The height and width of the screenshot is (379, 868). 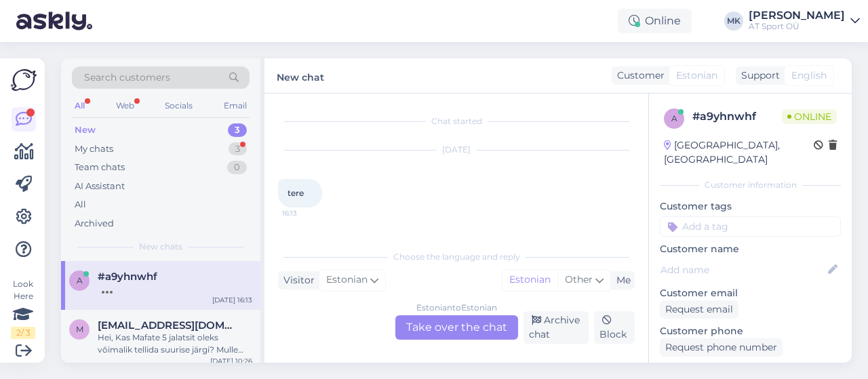 What do you see at coordinates (809, 117) in the screenshot?
I see `span: Online` at bounding box center [809, 117].